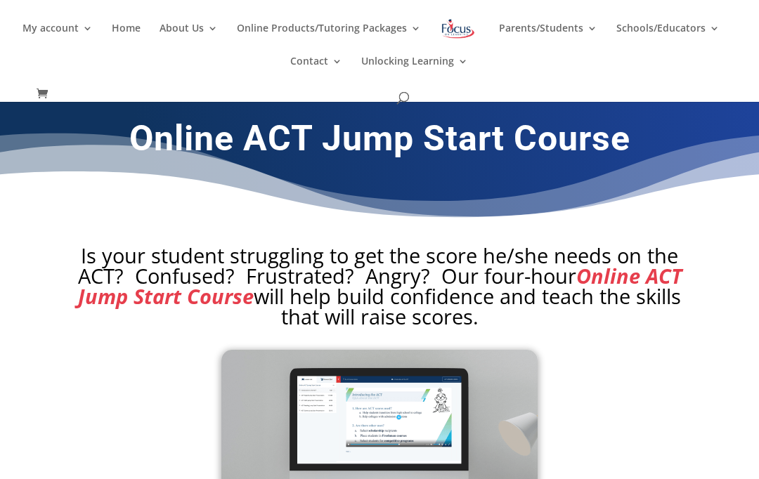  What do you see at coordinates (188, 39) in the screenshot?
I see `a: About Us` at bounding box center [188, 39].